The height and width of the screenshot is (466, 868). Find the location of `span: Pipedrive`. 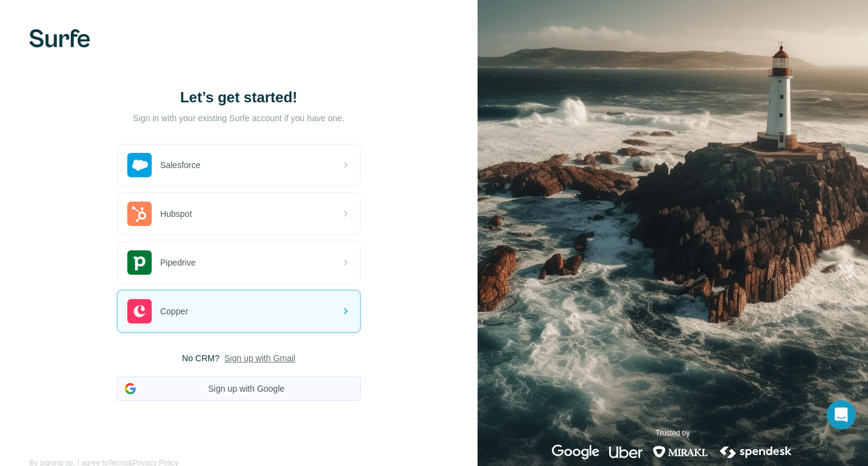

span: Pipedrive is located at coordinates (178, 263).